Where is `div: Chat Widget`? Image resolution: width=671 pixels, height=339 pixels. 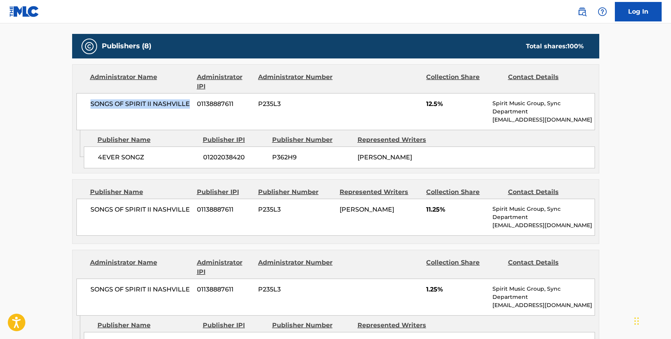 div: Chat Widget is located at coordinates (652, 321).